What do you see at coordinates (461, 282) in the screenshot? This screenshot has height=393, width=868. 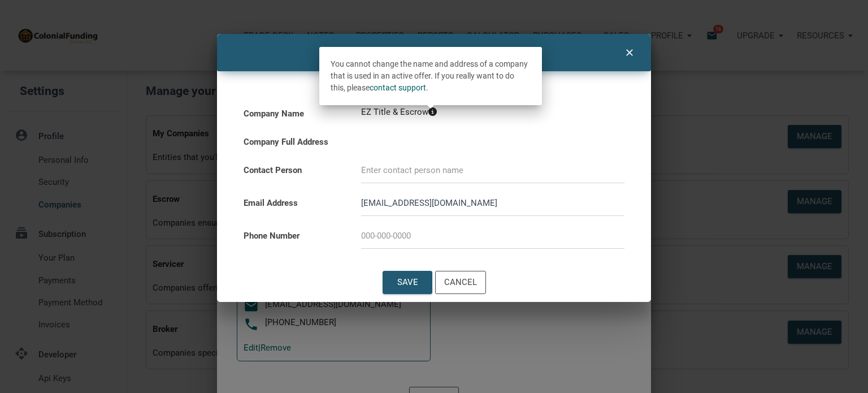 I see `div: Cancel` at bounding box center [461, 282].